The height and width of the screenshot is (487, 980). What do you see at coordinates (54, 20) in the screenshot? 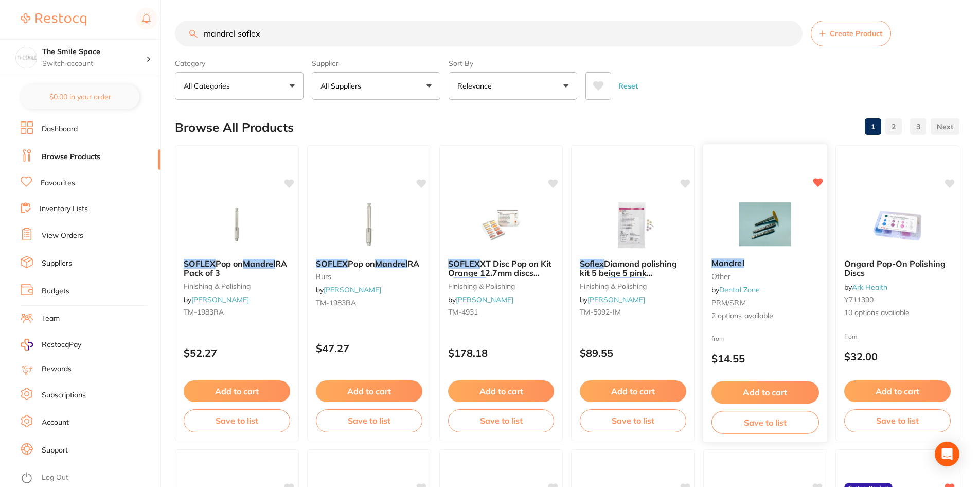
I see `img: Restocq Logo` at bounding box center [54, 20].